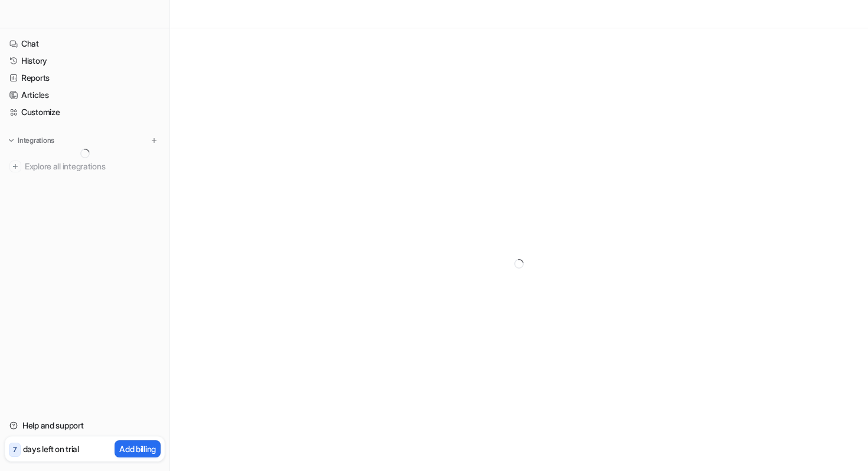  Describe the element at coordinates (15, 166) in the screenshot. I see `img: explore all integrations` at that location.